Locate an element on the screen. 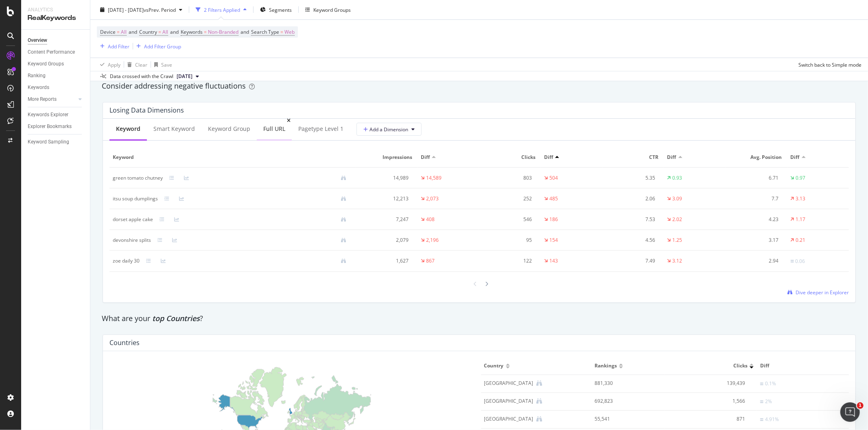 This screenshot has height=430, width=868. a: Dive deeper in Explorer is located at coordinates (818, 292).